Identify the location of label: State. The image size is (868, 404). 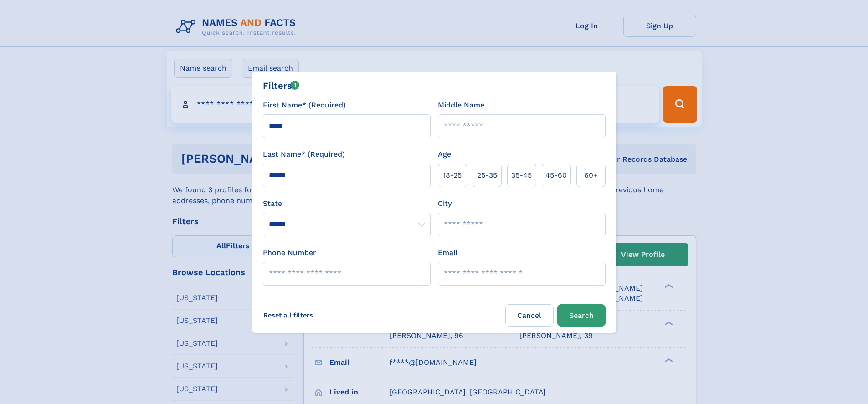
(347, 204).